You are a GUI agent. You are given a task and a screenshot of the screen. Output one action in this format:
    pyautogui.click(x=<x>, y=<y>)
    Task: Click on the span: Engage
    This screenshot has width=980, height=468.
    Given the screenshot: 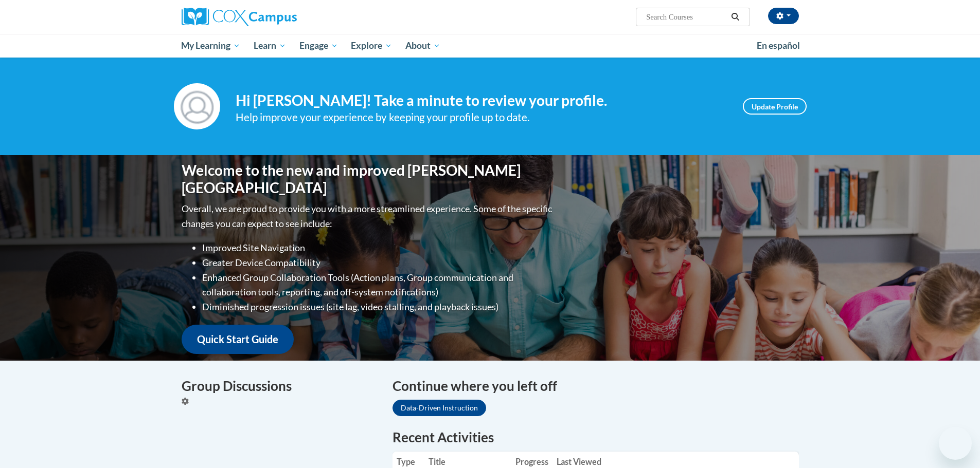 What is the action you would take?
    pyautogui.click(x=319, y=45)
    